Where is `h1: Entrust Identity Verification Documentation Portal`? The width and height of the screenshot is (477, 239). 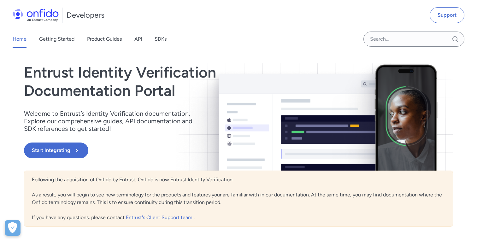 h1: Entrust Identity Verification Documentation Portal is located at coordinates (174, 81).